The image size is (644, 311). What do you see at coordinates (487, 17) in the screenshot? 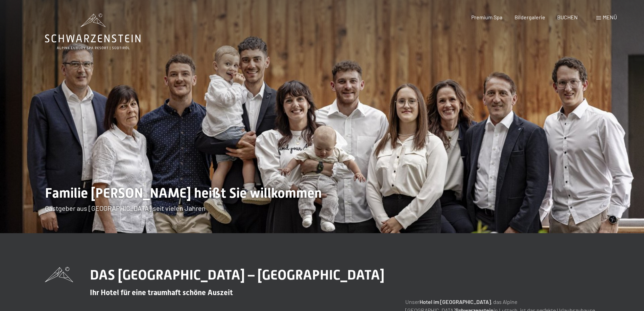
I see `span: Premium Spa` at bounding box center [487, 17].